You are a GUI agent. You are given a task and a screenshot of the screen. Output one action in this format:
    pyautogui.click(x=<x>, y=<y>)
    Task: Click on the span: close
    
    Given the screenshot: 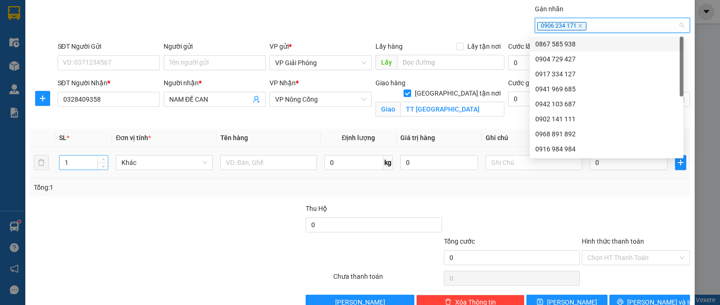 What is the action you would take?
    pyautogui.click(x=580, y=26)
    